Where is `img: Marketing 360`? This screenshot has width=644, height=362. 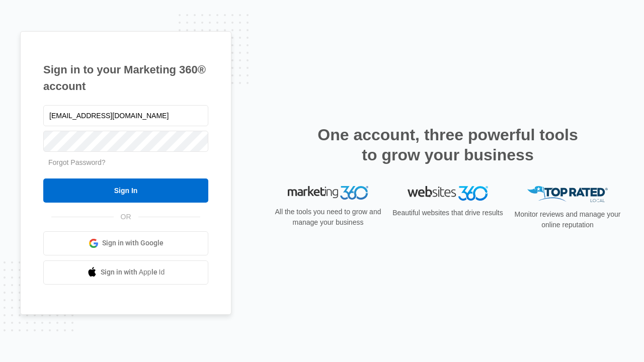 img: Marketing 360 is located at coordinates (329, 193).